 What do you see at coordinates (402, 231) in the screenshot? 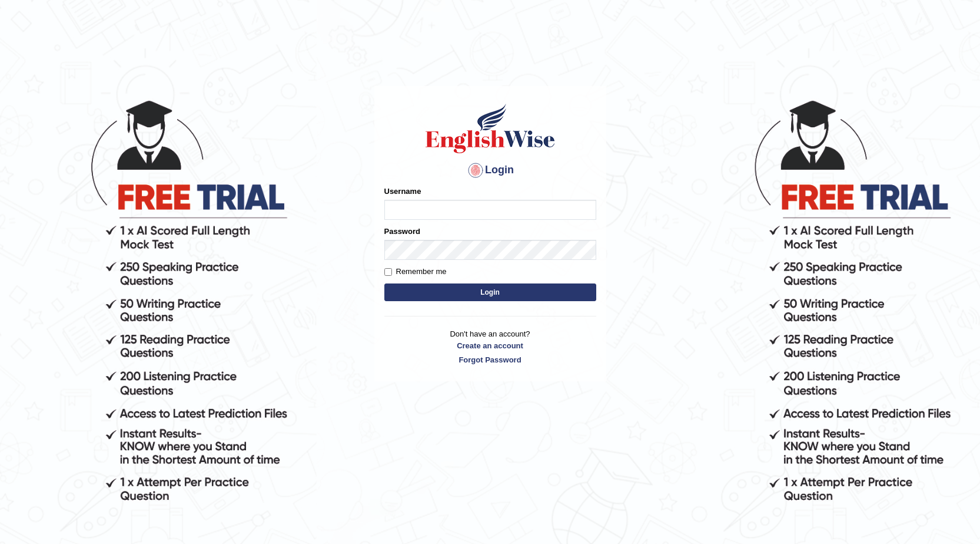
I see `label: Password` at bounding box center [402, 231].